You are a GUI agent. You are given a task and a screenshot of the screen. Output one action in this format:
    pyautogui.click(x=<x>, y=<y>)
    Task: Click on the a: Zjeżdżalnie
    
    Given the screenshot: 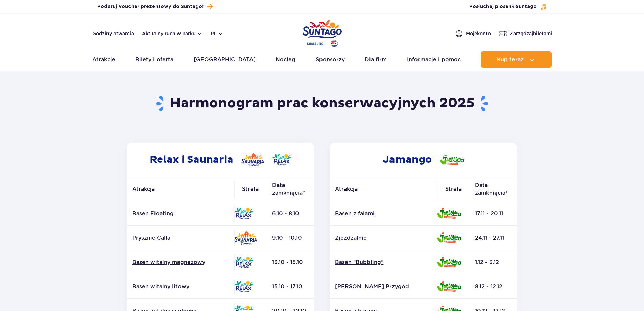 What is the action you would take?
    pyautogui.click(x=383, y=238)
    